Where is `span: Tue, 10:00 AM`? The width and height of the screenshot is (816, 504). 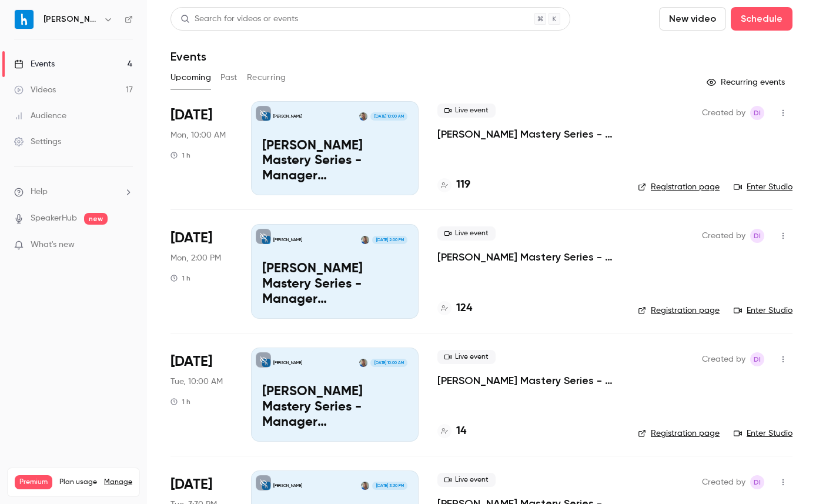 span: Tue, 10:00 AM is located at coordinates (196, 381).